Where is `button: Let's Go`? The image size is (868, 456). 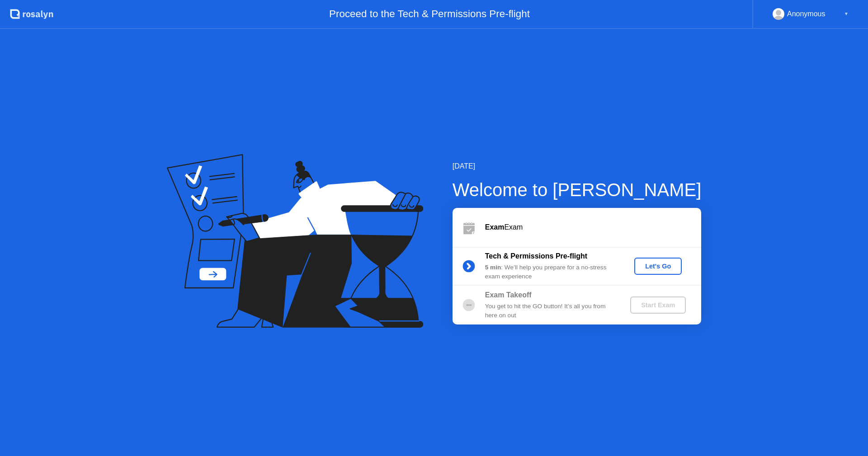 button: Let's Go is located at coordinates (657, 266).